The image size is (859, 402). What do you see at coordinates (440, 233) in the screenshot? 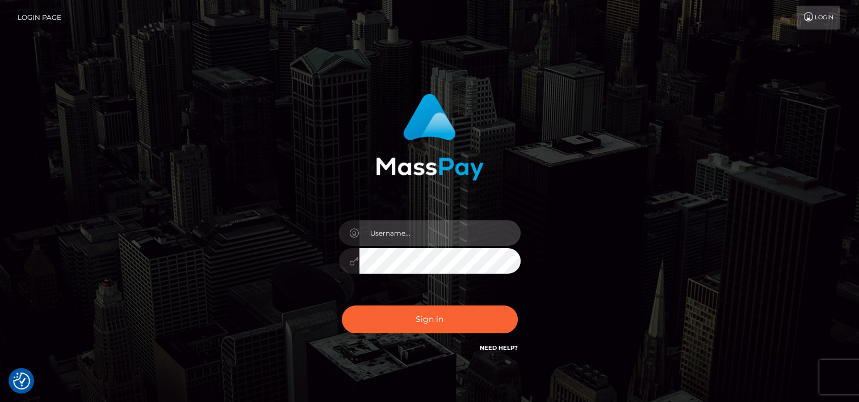
I see `input: Username...` at bounding box center [440, 233].